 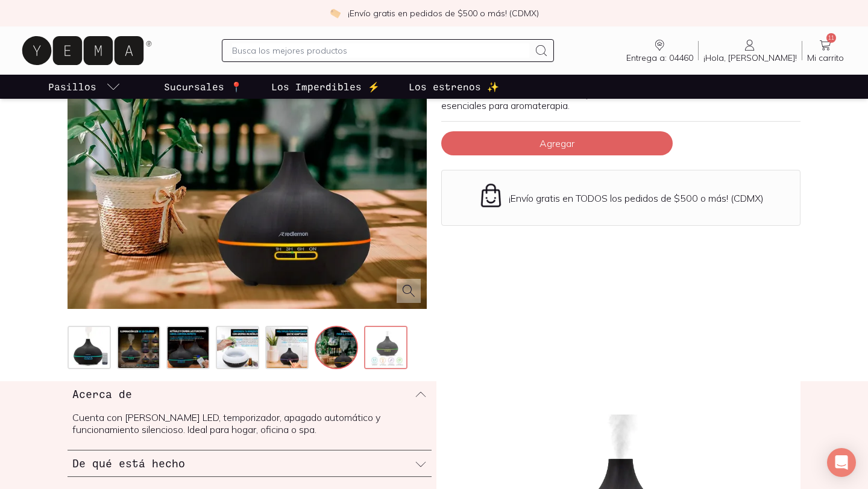 I want to click on h3: Acerca de, so click(x=102, y=394).